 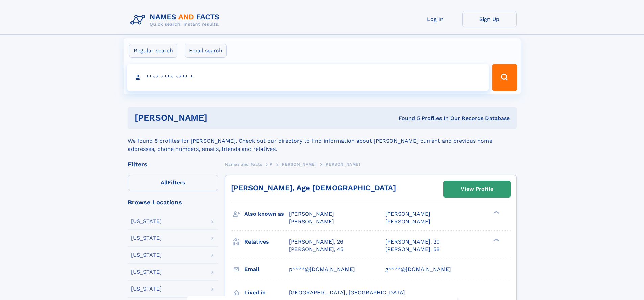 What do you see at coordinates (267, 292) in the screenshot?
I see `h3: Lived in` at bounding box center [267, 292].